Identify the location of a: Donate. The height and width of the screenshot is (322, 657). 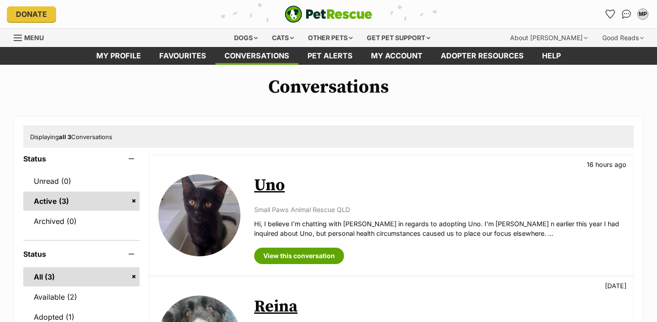
(31, 14).